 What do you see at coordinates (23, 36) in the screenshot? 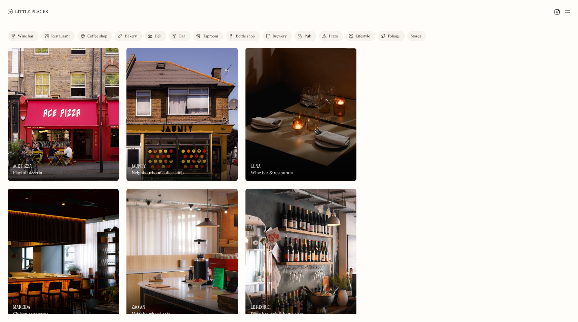
I see `a: Wine bar` at bounding box center [23, 36].